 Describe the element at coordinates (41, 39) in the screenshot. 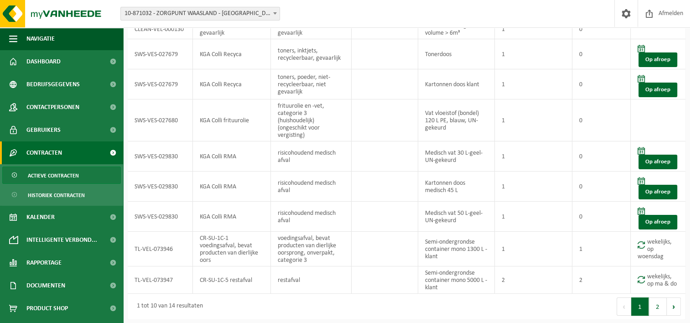

I see `span: Navigatie` at that location.